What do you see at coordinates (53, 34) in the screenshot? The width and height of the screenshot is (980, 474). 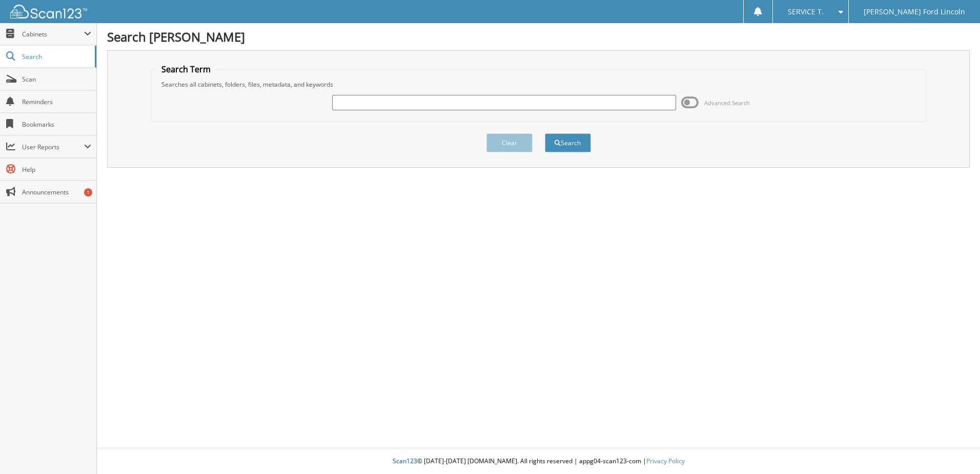 I see `span: Cabinets` at bounding box center [53, 34].